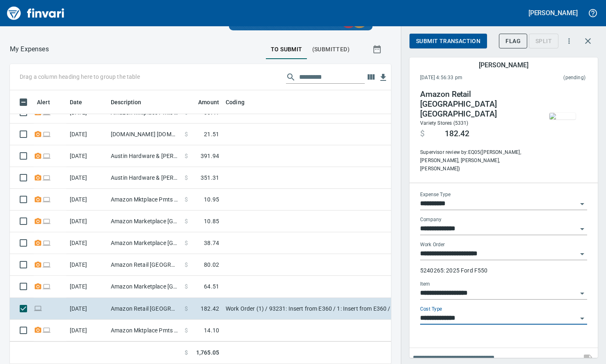 This screenshot has width=606, height=364. What do you see at coordinates (43, 102) in the screenshot?
I see `span: Alert` at bounding box center [43, 102].